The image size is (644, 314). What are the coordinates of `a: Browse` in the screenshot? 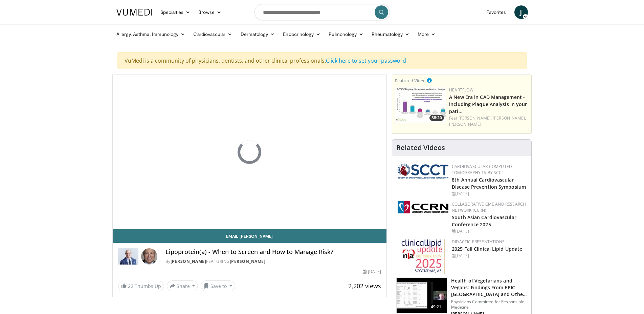 It's located at (210, 12).